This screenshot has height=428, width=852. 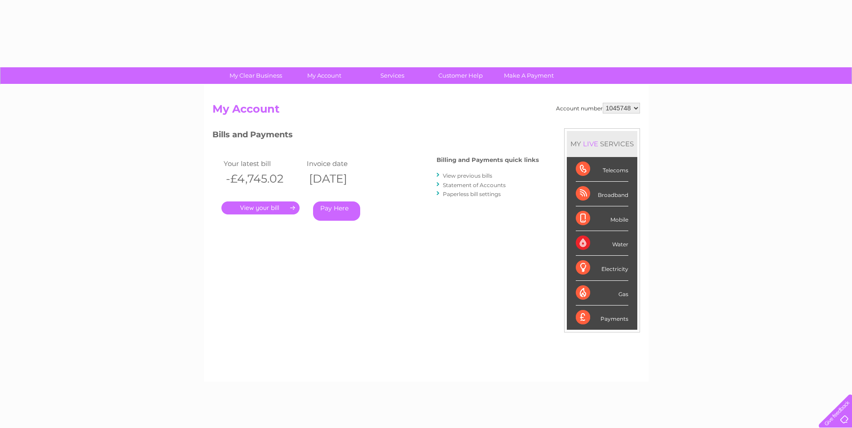 What do you see at coordinates (602, 144) in the screenshot?
I see `div: MY SERVICES` at bounding box center [602, 144].